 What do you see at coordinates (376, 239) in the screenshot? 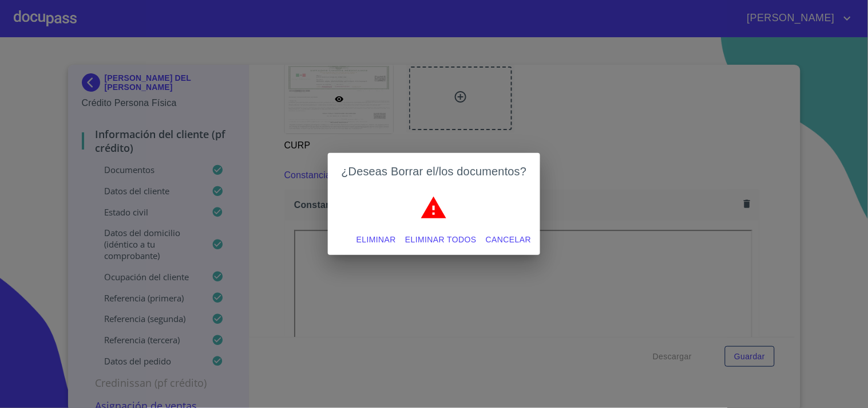
I see `button: Eliminar` at bounding box center [376, 239].